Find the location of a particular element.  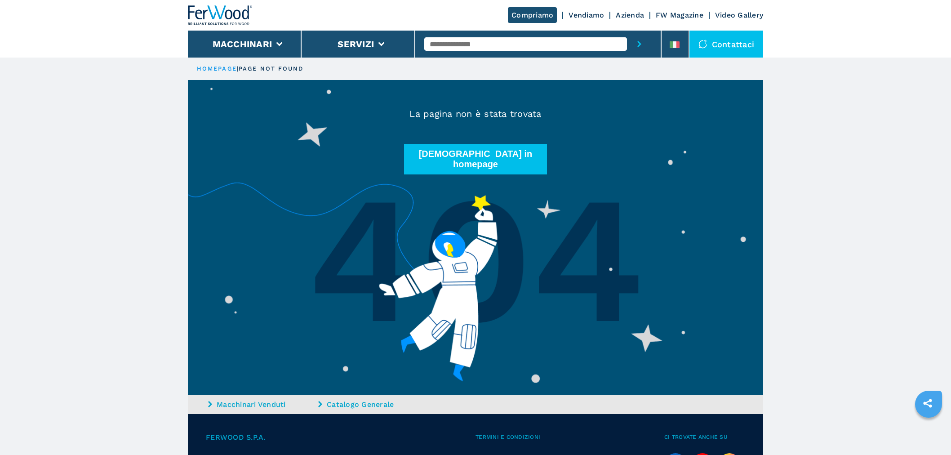

a: HOMEPAGE is located at coordinates (217, 68).